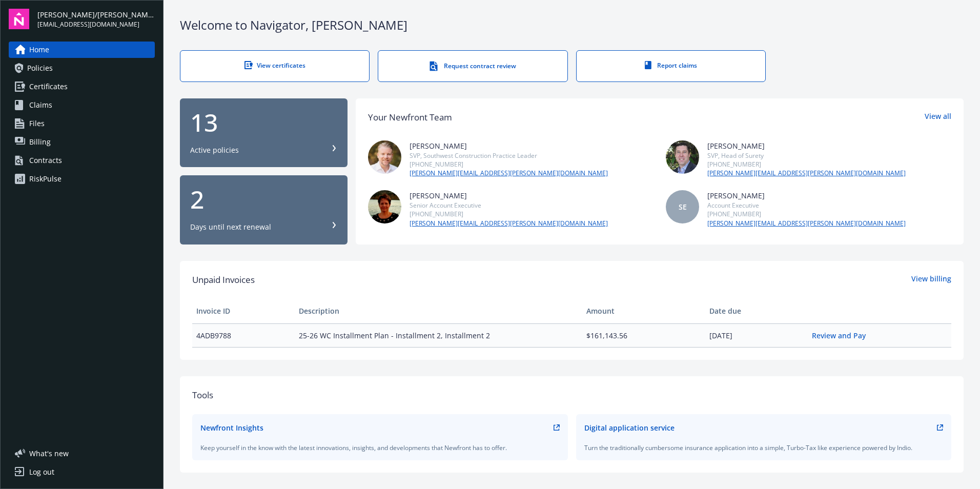  Describe the element at coordinates (264, 199) in the screenshot. I see `div: 2` at that location.